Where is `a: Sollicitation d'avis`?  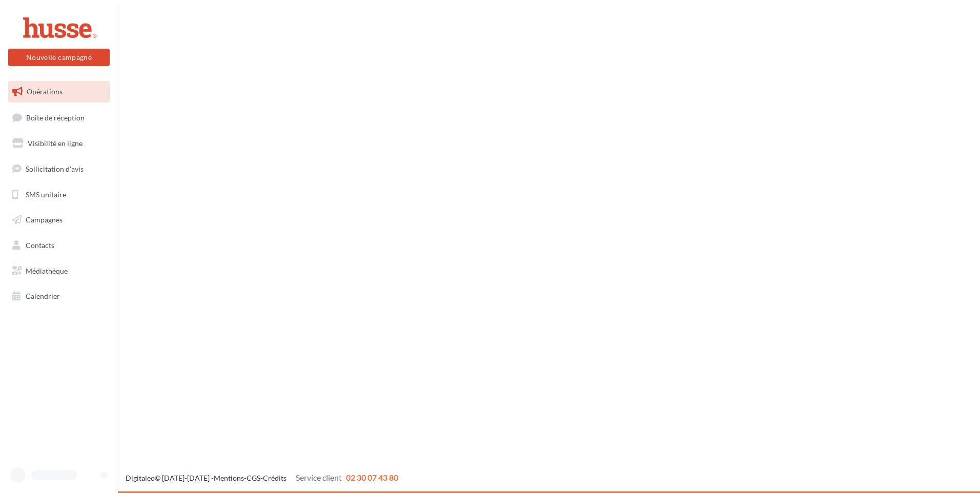 a: Sollicitation d'avis is located at coordinates (59, 169).